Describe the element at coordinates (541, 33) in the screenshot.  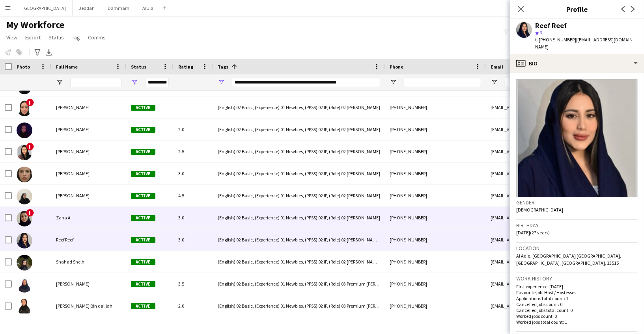
I see `span: 3` at that location.